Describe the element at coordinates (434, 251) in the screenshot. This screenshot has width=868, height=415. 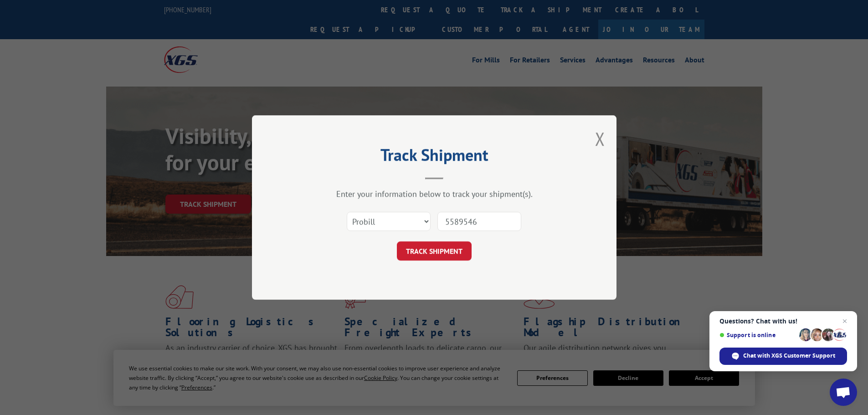
I see `button: TRACK SHIPMENT` at that location.